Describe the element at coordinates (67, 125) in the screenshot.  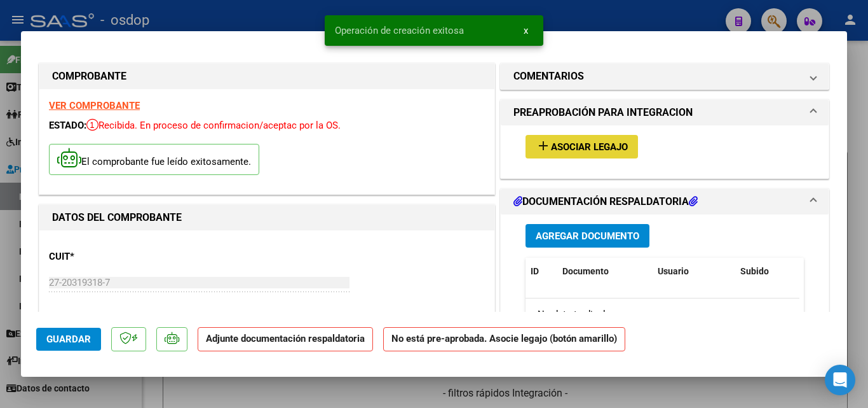
I see `span: ESTADO:` at that location.